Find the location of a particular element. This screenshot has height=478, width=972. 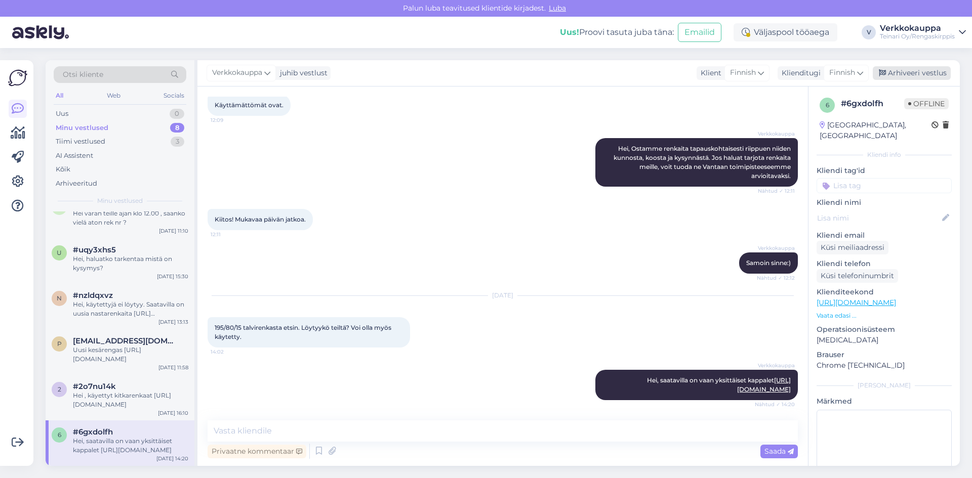

p: Märkmed is located at coordinates (884, 402).